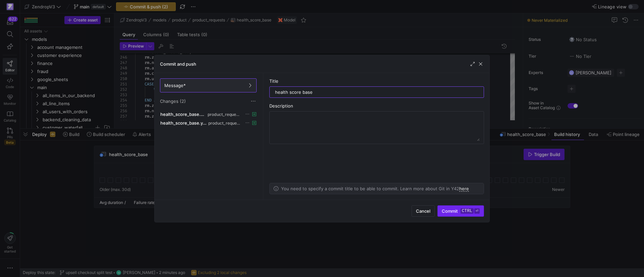 The image size is (644, 277). Describe the element at coordinates (208, 123) in the screenshot. I see `button: health_score_base.ymlproduct_requests` at that location.